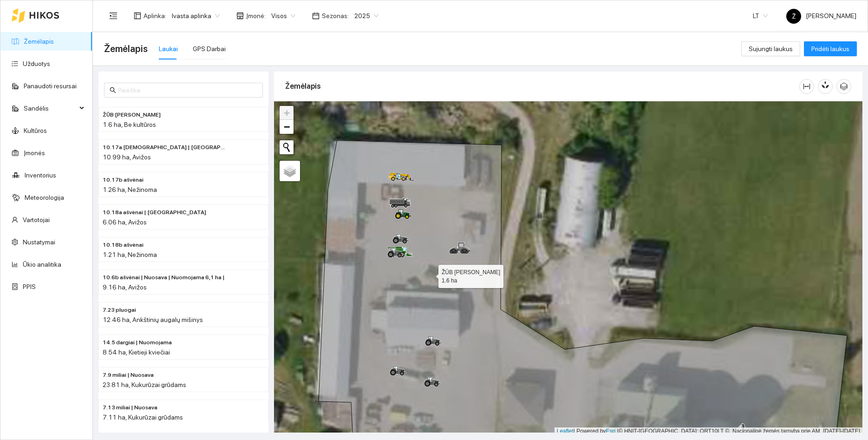 Image resolution: width=868 pixels, height=440 pixels. I want to click on span: 6.06 ha, Avižos, so click(124, 222).